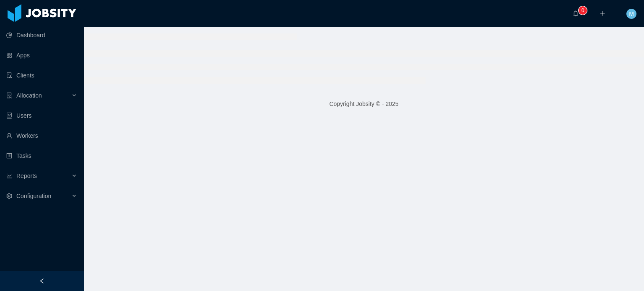  I want to click on footer: Copyright Jobsity © - 2025, so click(364, 104).